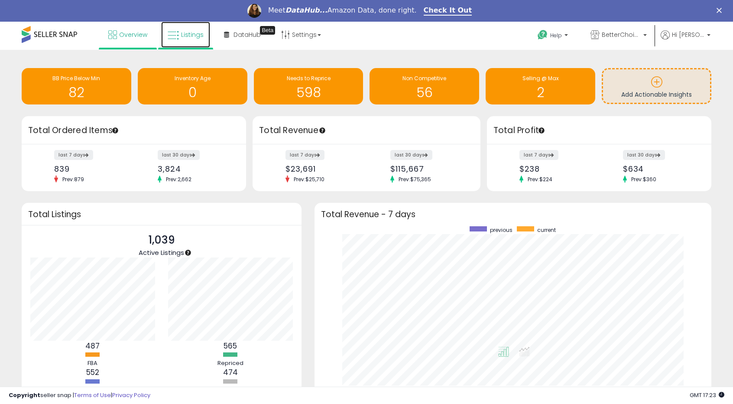 This screenshot has height=404, width=733. What do you see at coordinates (254, 11) in the screenshot?
I see `img: Profile image for Georgie` at bounding box center [254, 11].